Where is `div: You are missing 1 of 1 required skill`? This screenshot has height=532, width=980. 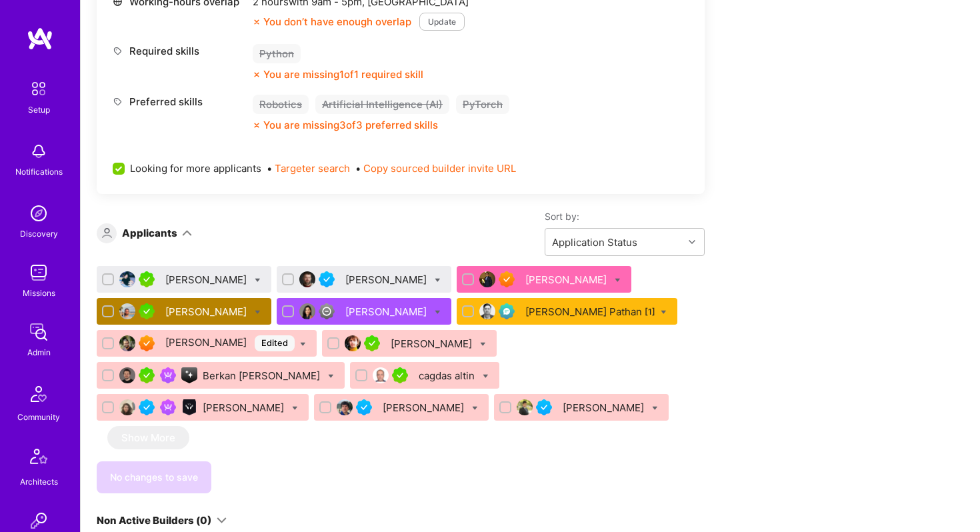
div: You are missing 1 of 1 required skill is located at coordinates (344, 74).